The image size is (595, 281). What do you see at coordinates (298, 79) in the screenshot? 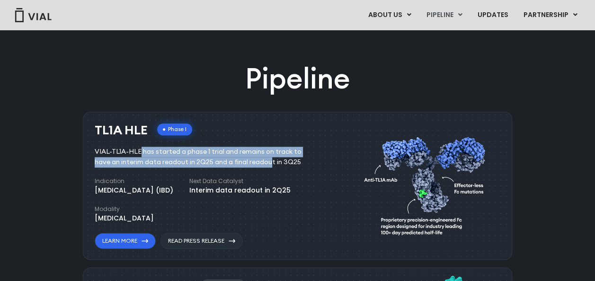
I see `h2: Pipeline` at bounding box center [298, 79].